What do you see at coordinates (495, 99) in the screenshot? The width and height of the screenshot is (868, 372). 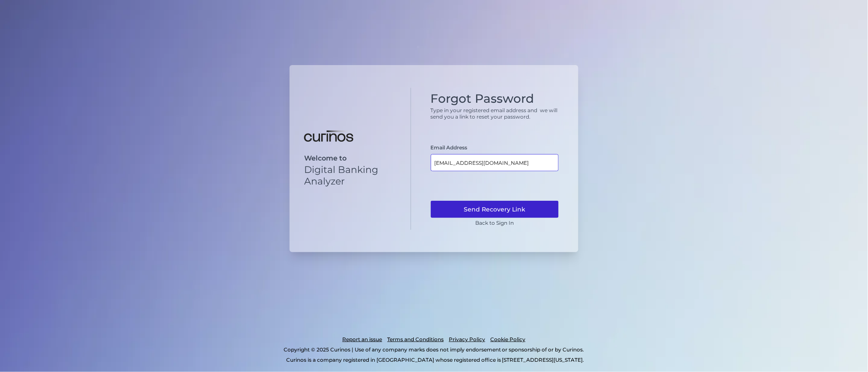 I see `h1: Forgot Password` at bounding box center [495, 99].